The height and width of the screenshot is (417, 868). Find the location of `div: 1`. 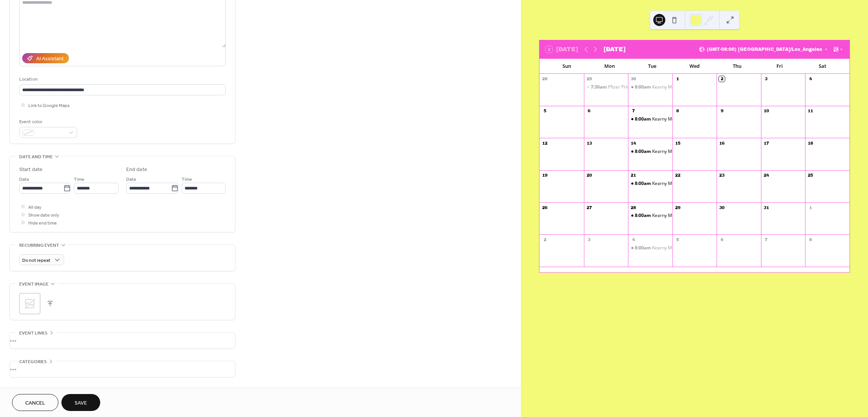

div: 1 is located at coordinates (810, 208).